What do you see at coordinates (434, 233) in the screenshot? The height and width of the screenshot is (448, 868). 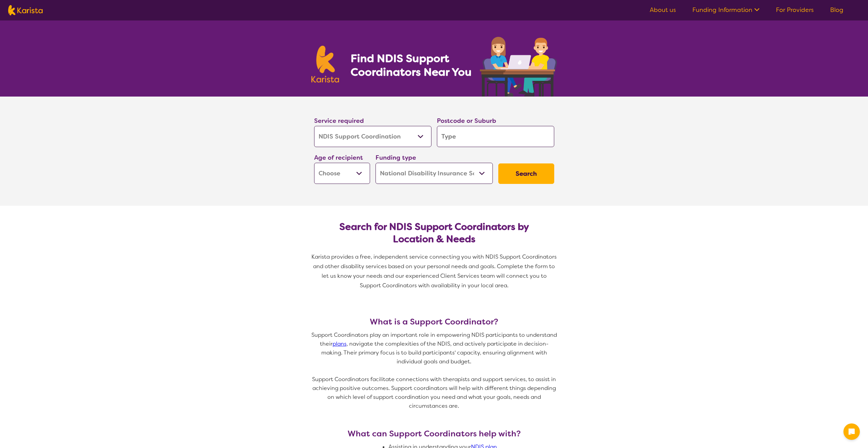 I see `h2: Search for NDIS Support Coordinators by Location & Needs` at bounding box center [434, 233].